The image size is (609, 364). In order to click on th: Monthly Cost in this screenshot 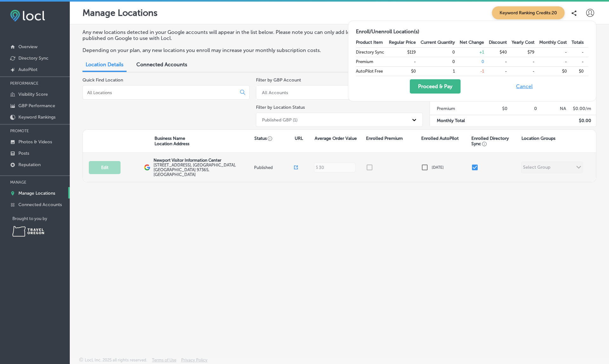, I will do `click(556, 42)`.